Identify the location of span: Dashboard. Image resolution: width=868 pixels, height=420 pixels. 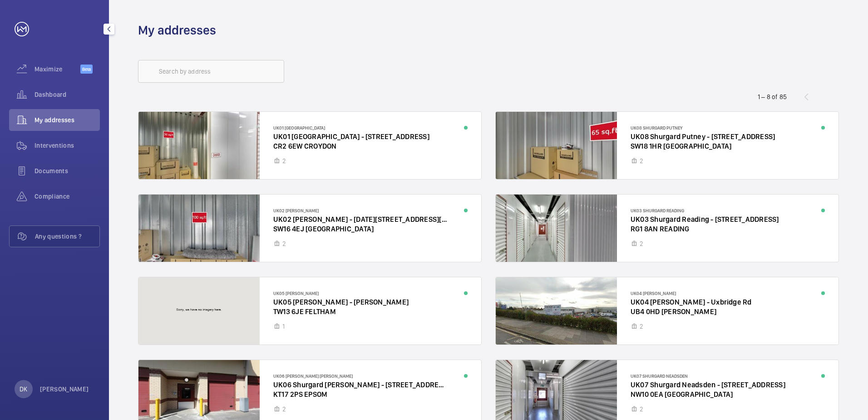
(67, 95).